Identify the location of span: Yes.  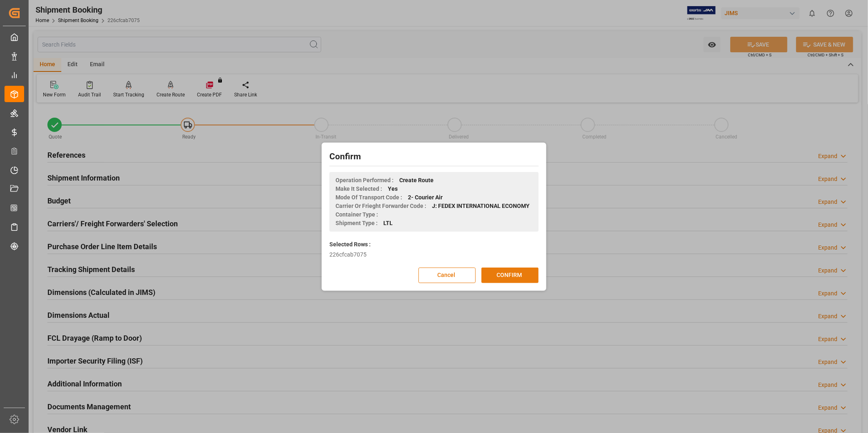
(393, 189).